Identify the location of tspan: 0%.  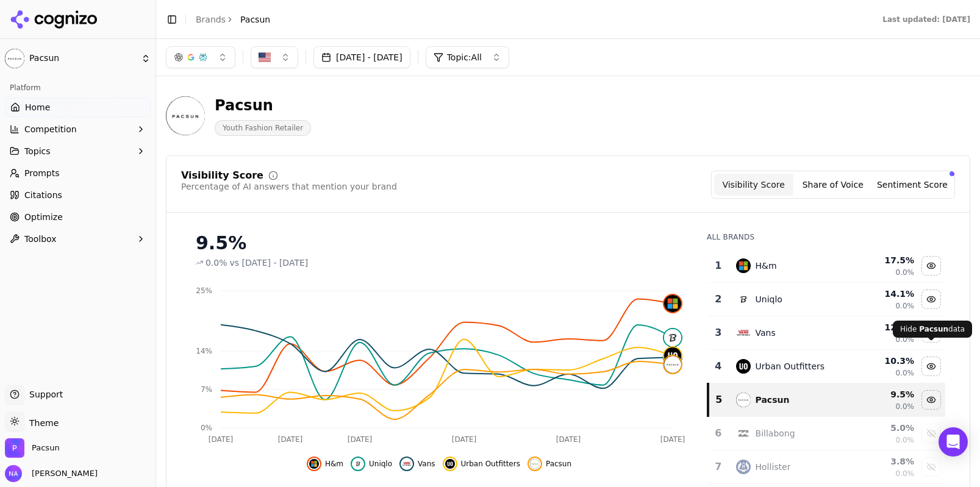
(206, 428).